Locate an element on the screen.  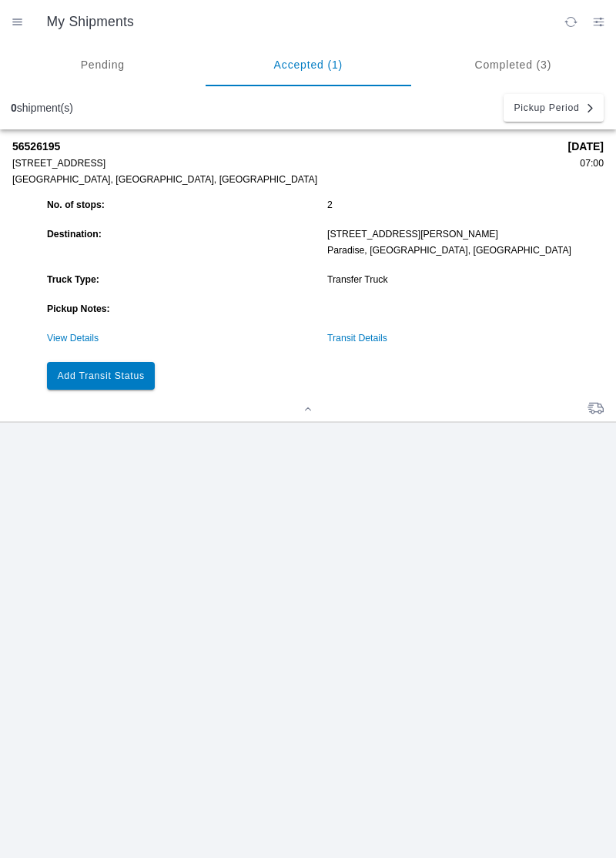
ion-title: My Shipments is located at coordinates (294, 21).